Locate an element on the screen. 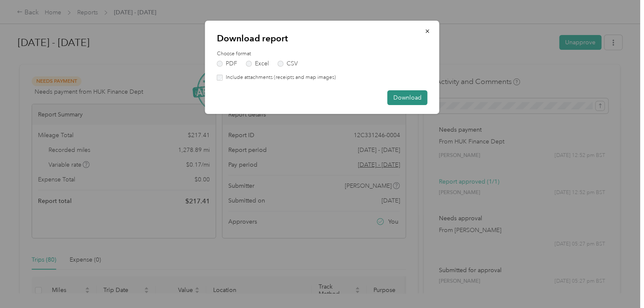 The image size is (644, 308). button: Download is located at coordinates (407, 97).